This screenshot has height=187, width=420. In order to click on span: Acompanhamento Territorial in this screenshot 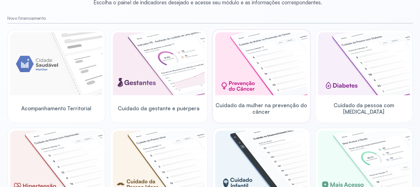, I will do `click(56, 108)`.